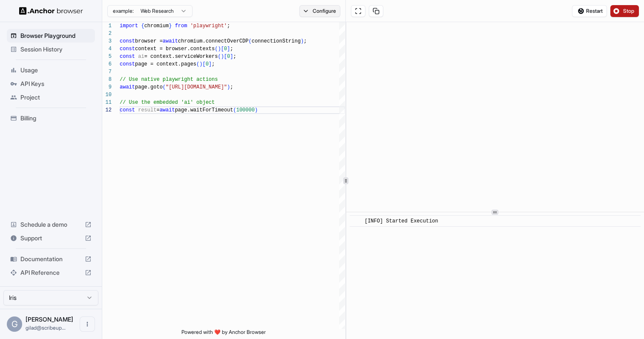 Image resolution: width=644 pixels, height=339 pixels. What do you see at coordinates (149, 41) in the screenshot?
I see `span: browser =` at bounding box center [149, 41].